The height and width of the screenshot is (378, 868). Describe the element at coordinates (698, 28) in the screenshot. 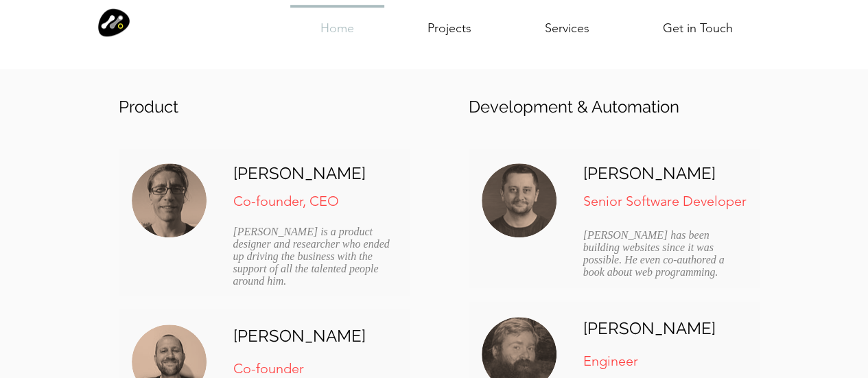

I see `p: Get in Touch` at that location.